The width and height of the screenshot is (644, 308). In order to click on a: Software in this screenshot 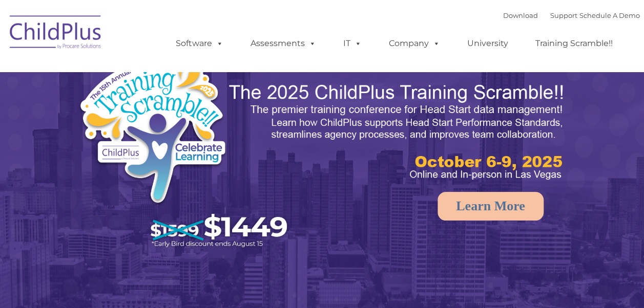, I will do `click(200, 43)`.